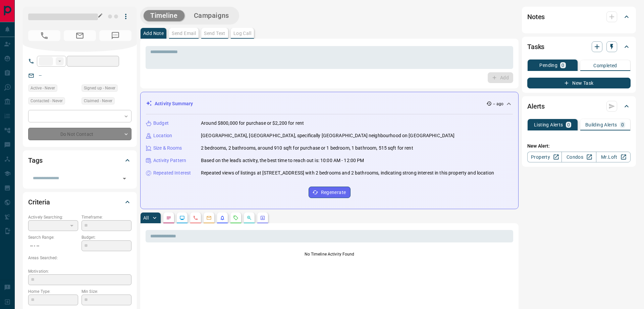 The height and width of the screenshot is (309, 644). I want to click on p: Actively Searching:, so click(53, 217).